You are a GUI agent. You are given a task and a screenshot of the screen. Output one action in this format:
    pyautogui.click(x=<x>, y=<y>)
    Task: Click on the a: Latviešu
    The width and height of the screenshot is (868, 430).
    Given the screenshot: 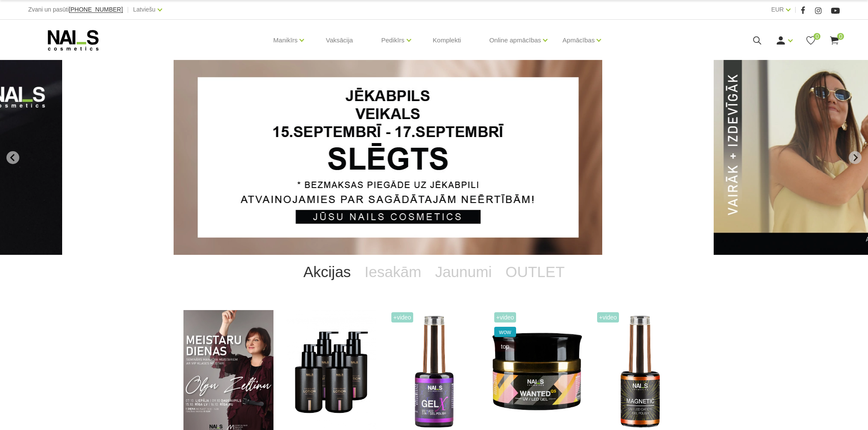 What is the action you would take?
    pyautogui.click(x=144, y=10)
    